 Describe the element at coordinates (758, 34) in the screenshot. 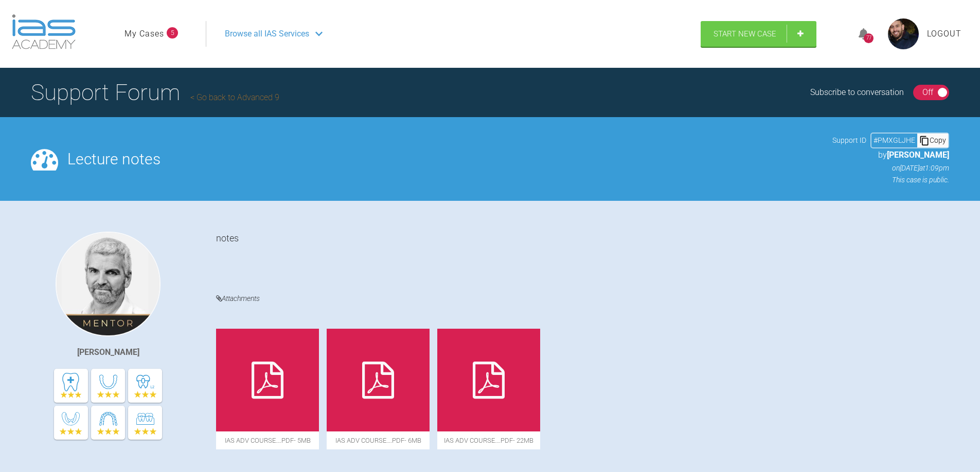

I see `a: Start New Case` at that location.